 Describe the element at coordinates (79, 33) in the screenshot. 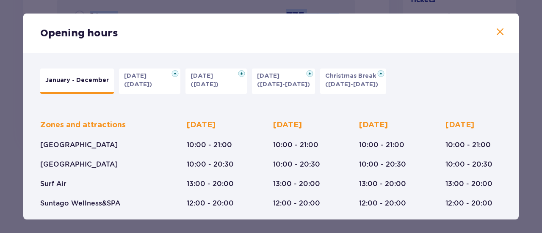

I see `p: Opening hours` at that location.